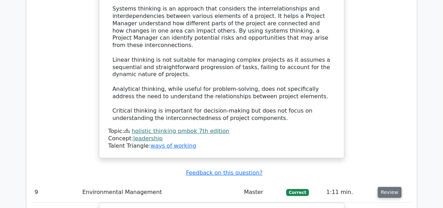 The height and width of the screenshot is (208, 443). What do you see at coordinates (222, 139) in the screenshot?
I see `div: Talent Triangle:` at bounding box center [222, 139].